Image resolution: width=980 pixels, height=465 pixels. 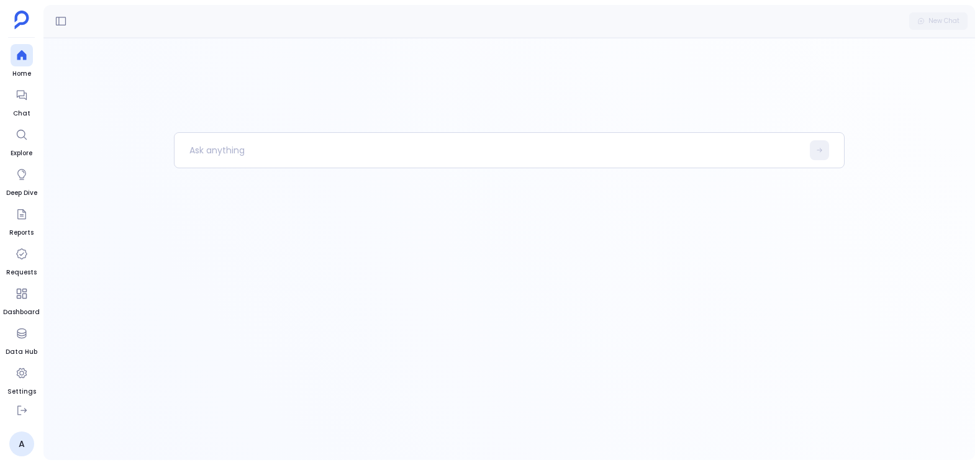 What do you see at coordinates (22, 61) in the screenshot?
I see `a: Home` at bounding box center [22, 61].